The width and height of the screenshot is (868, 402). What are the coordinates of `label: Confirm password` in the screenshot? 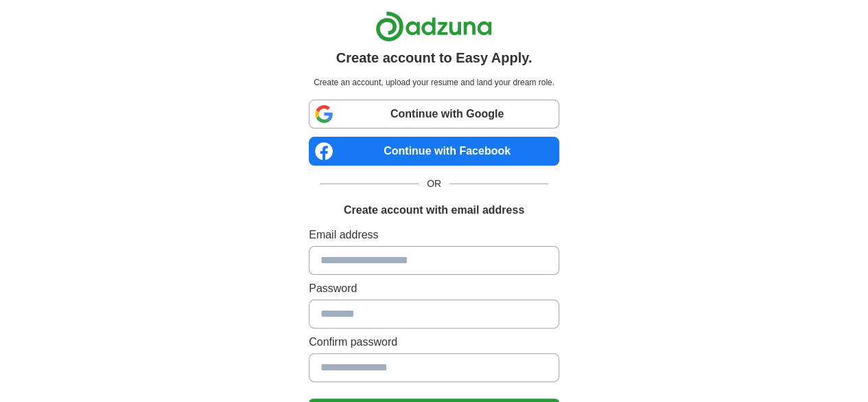 It's located at (434, 342).